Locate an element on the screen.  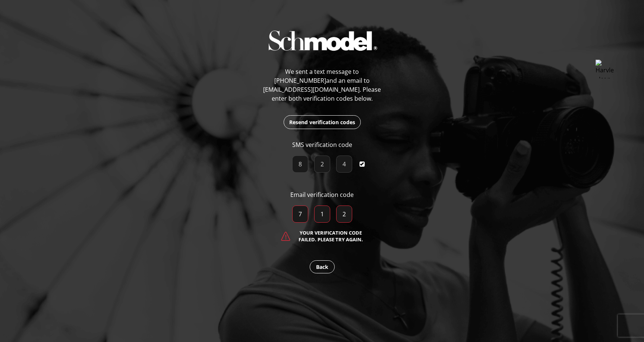
img: img is located at coordinates (322, 40).